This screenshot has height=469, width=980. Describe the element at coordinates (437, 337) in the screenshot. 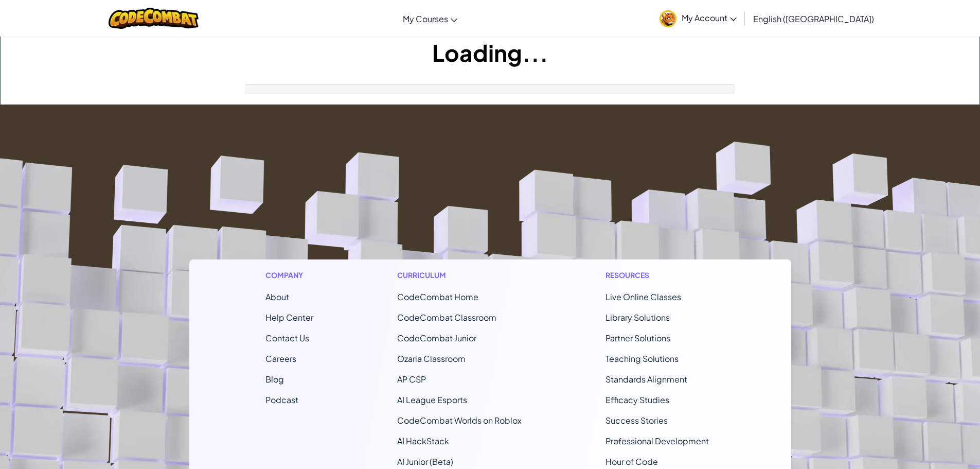

I see `a: CodeCombat Junior` at that location.